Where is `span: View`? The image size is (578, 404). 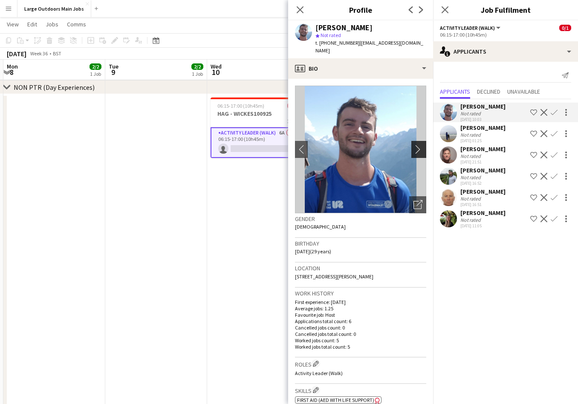 span: View is located at coordinates (13, 24).